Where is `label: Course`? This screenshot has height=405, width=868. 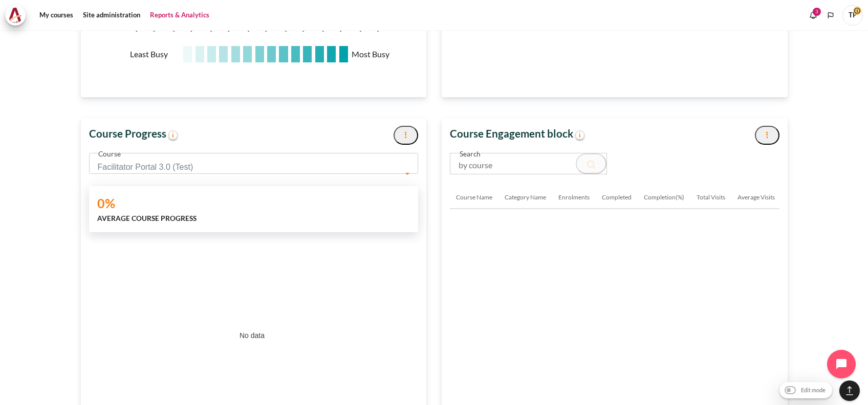 label: Course is located at coordinates (110, 154).